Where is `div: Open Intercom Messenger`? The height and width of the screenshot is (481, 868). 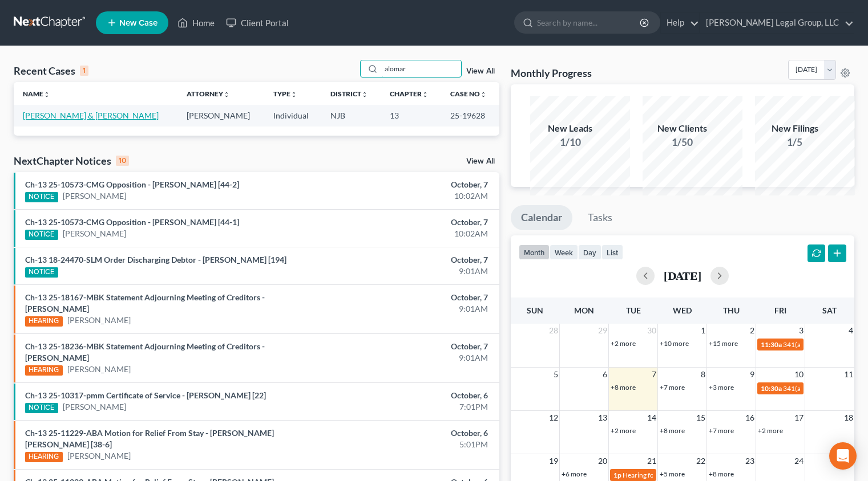 div: Open Intercom Messenger is located at coordinates (843, 456).